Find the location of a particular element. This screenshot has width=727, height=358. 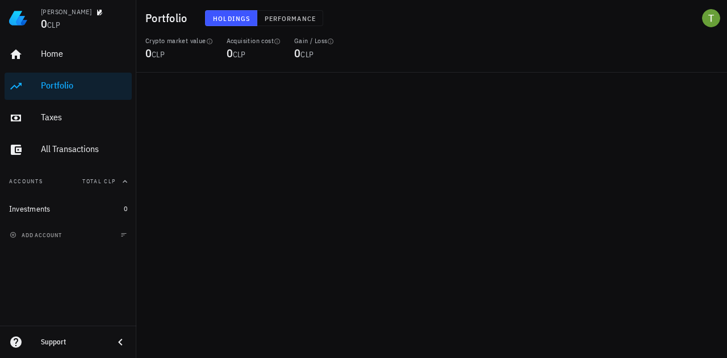

div: Taxes is located at coordinates (84, 117).